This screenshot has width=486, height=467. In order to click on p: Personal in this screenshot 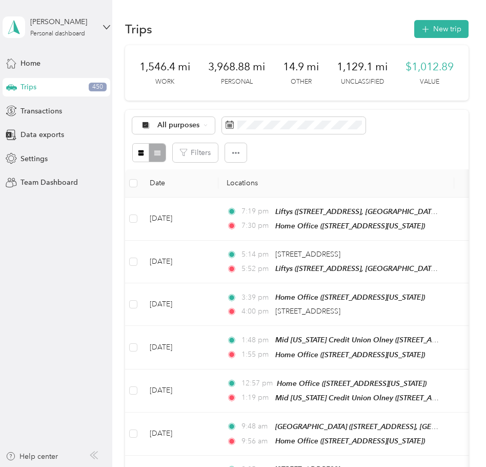, I will do `click(237, 82)`.